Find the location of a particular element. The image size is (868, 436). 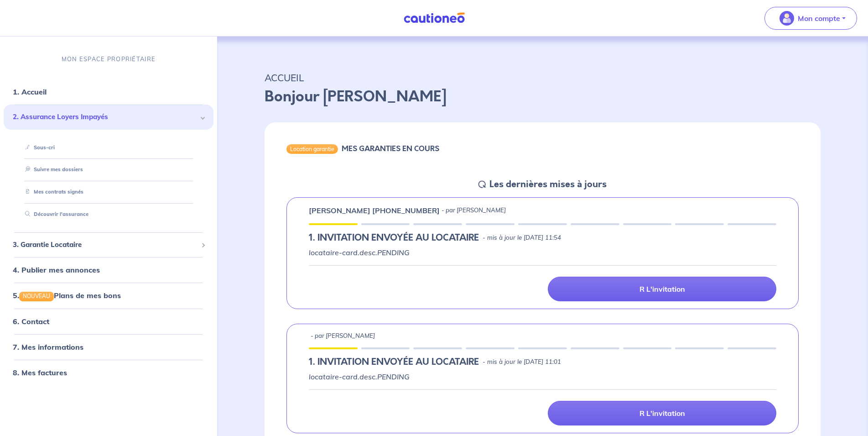

a: 7. Mes informations is located at coordinates (48, 347).